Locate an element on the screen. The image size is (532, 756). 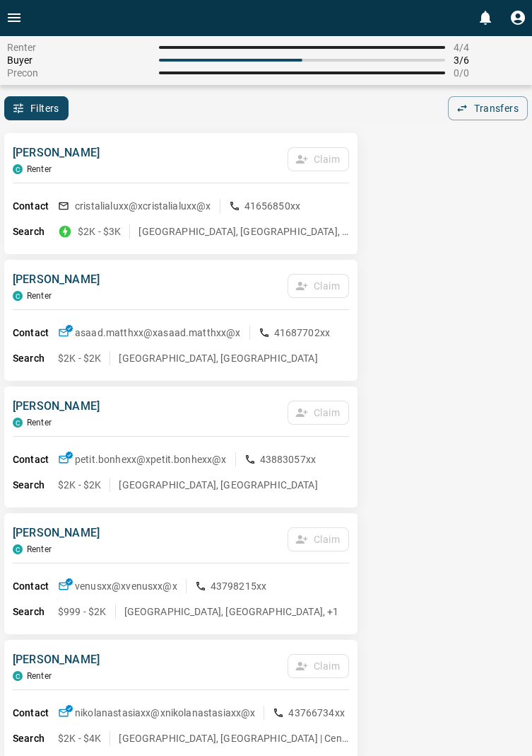
span: 0 / 0 is located at coordinates (489, 73).